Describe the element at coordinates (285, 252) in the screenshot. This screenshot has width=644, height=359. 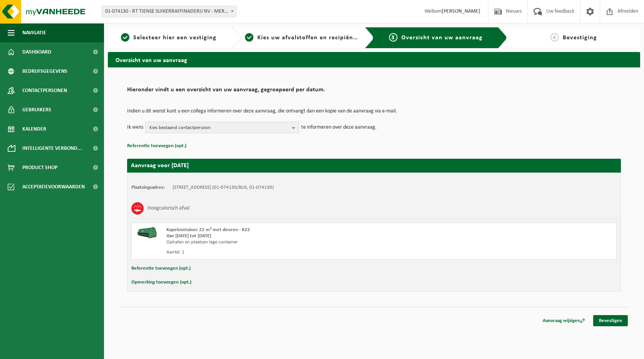
I see `div: Aantal: 1` at that location.